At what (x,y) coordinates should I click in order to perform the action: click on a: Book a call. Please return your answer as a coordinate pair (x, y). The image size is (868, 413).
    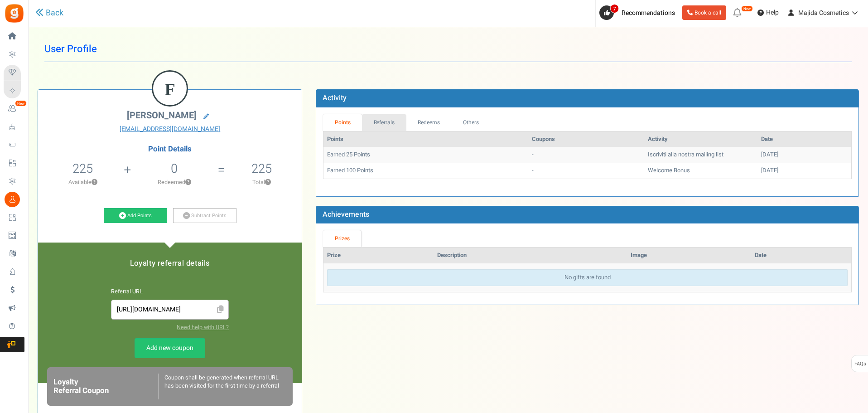
    Looking at the image, I should click on (704, 13).